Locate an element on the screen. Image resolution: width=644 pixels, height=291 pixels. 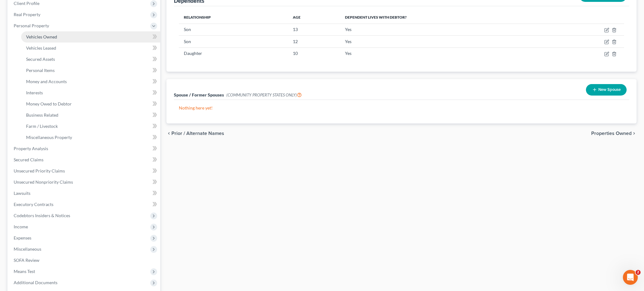
span: Miscellaneous Property is located at coordinates (49, 137).